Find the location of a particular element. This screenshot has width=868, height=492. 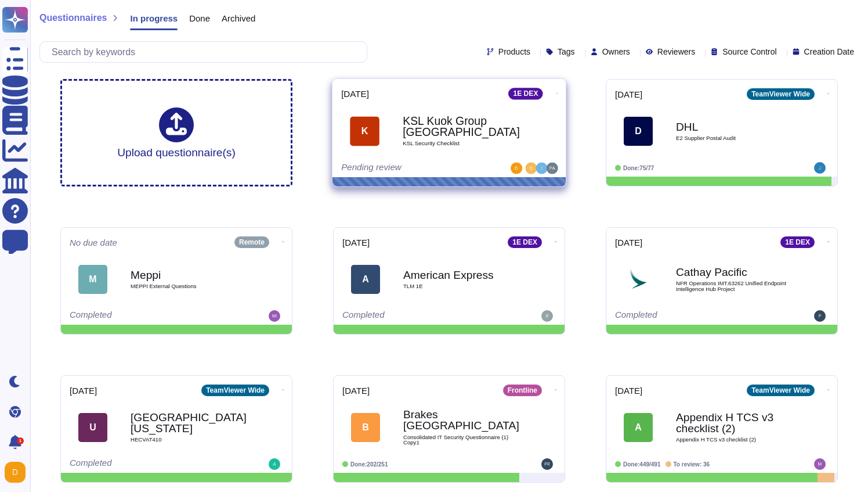

div: D is located at coordinates (639, 131).